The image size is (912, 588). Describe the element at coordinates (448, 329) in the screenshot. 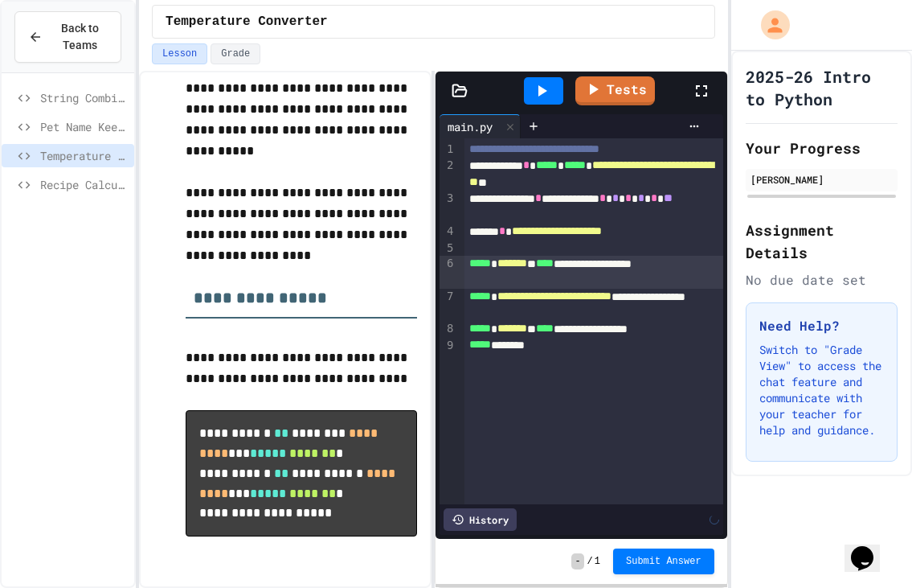

I see `div: 8` at that location.